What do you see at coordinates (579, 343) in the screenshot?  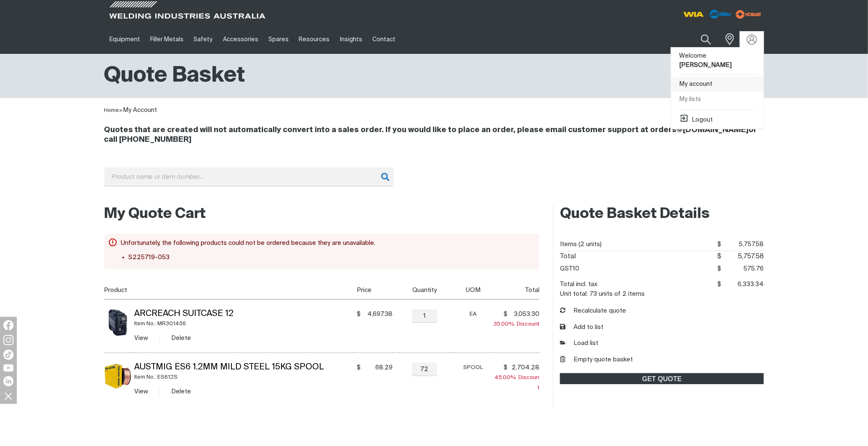 I see `a: Load list` at bounding box center [579, 343].